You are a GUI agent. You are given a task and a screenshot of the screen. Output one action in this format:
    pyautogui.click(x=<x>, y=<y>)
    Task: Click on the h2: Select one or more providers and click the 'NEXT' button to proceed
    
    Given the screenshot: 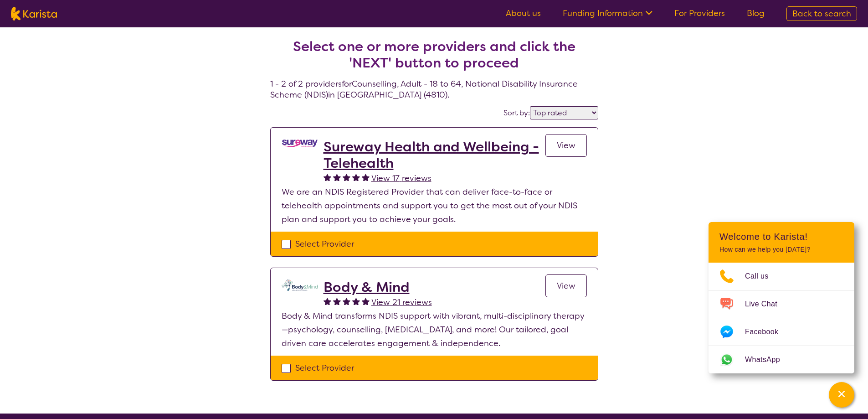 What is the action you would take?
    pyautogui.click(x=434, y=55)
    